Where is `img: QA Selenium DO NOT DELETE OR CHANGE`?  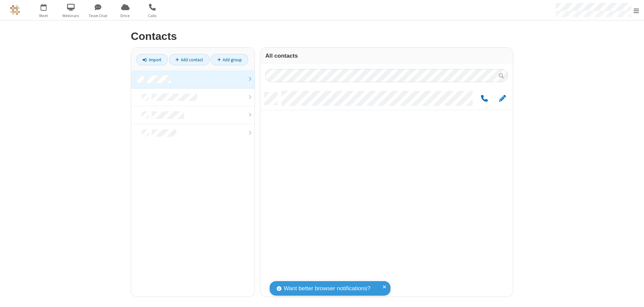
img: QA Selenium DO NOT DELETE OR CHANGE is located at coordinates (15, 10).